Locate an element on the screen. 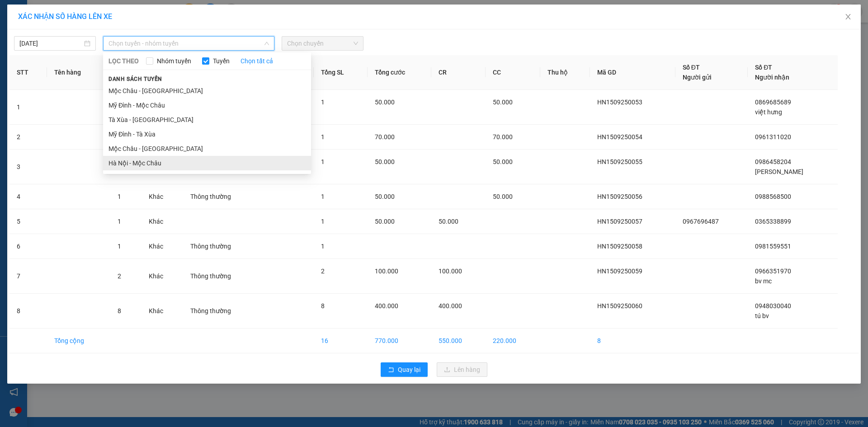 This screenshot has width=868, height=427. span: HN1509250056 is located at coordinates (620, 197).